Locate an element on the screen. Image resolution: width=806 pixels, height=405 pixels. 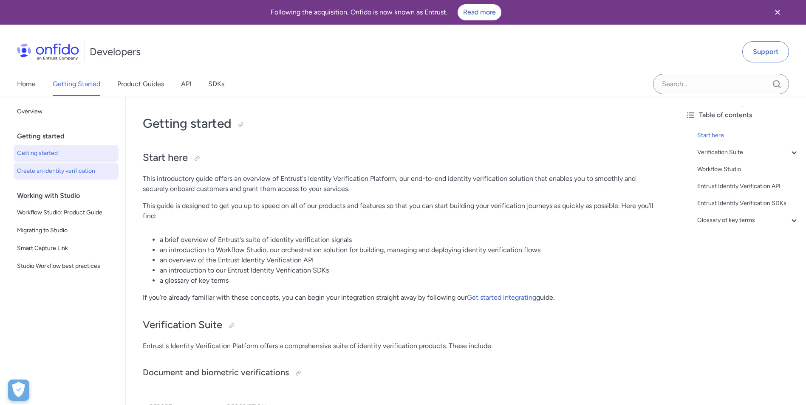
a: Overview is located at coordinates (66, 112).